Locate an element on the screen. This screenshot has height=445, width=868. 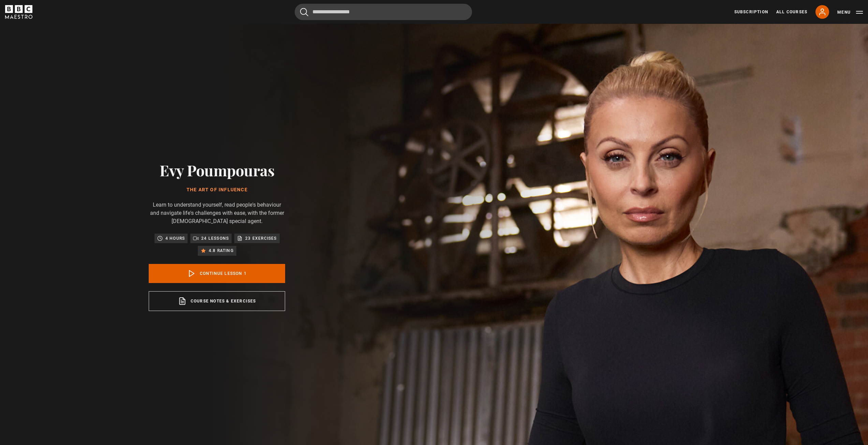
a: Continue lesson 1 is located at coordinates (217, 274).